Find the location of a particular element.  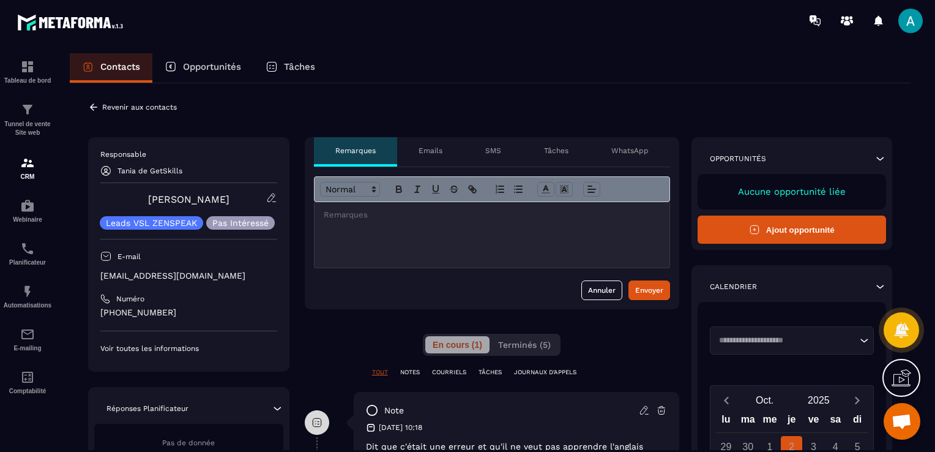

div: sa is located at coordinates (835, 421).